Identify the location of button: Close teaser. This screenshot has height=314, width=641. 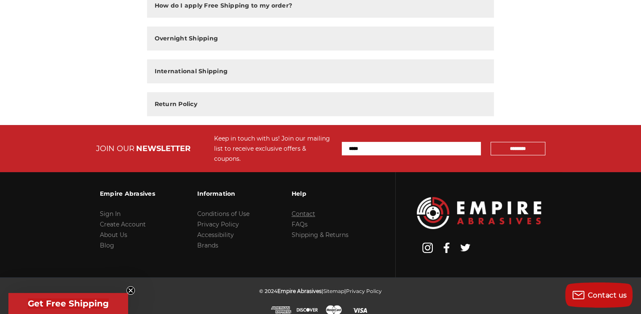
(131, 291).